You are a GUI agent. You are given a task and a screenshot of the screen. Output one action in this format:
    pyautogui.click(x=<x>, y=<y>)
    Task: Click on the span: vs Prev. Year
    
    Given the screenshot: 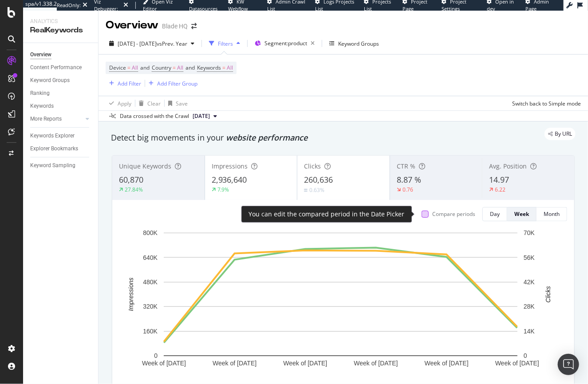 What is the action you would take?
    pyautogui.click(x=172, y=43)
    